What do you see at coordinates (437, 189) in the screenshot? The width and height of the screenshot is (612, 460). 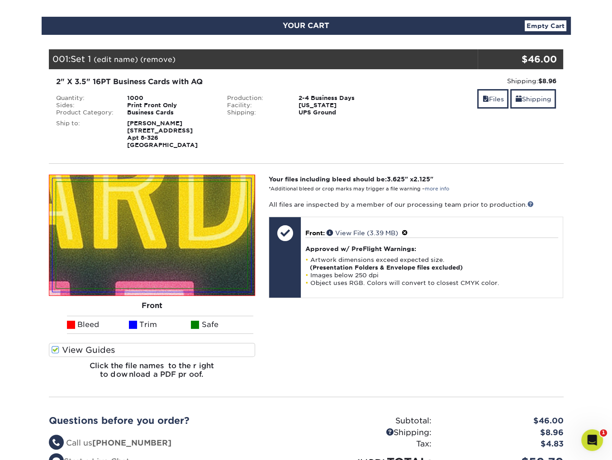 I see `a: more info` at bounding box center [437, 189].